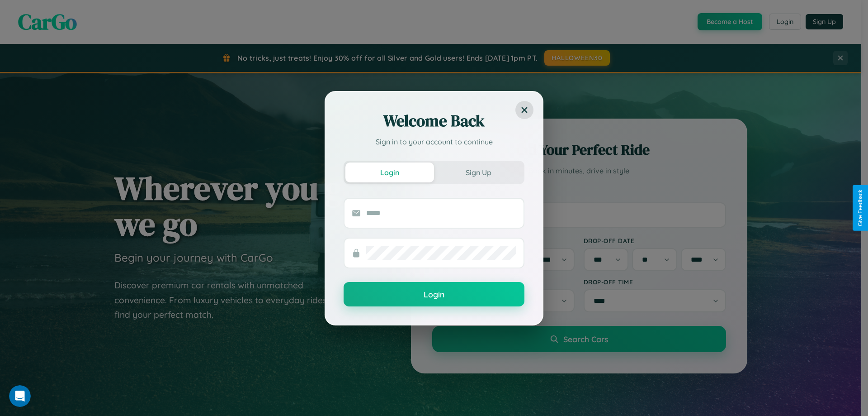 The image size is (868, 416). I want to click on p: Sign in to your account to continue, so click(434, 141).